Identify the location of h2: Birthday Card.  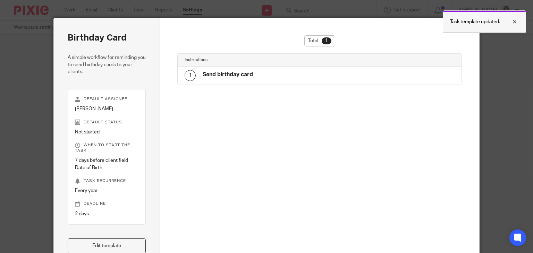
(107, 38).